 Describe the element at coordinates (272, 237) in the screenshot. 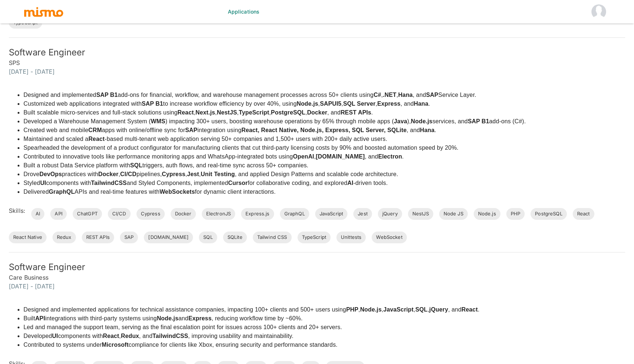

I see `span: Tailwind CSS` at that location.